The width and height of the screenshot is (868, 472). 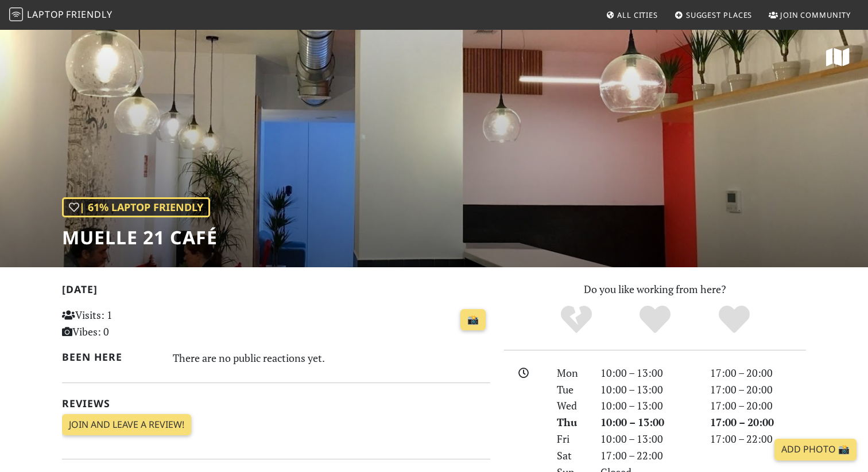 I want to click on div: Tue, so click(x=571, y=389).